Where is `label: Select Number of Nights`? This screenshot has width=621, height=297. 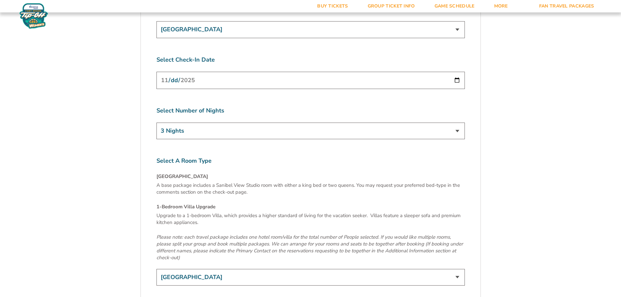
label: Select Number of Nights is located at coordinates (311, 110).